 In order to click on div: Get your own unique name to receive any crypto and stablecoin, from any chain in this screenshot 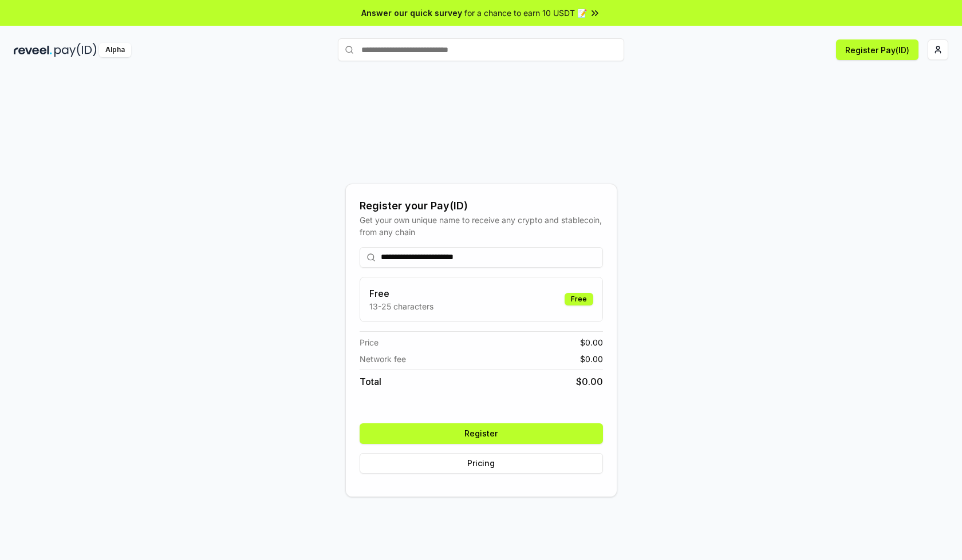, I will do `click(481, 226)`.